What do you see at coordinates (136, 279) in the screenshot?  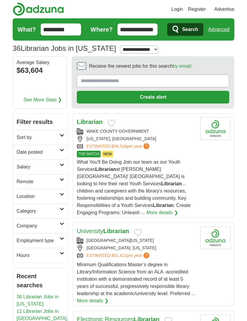 I see `span: Minimum Qualifications Master’s degree in Library/Information Science from an ALA -accredited ins...` at bounding box center [136, 279].